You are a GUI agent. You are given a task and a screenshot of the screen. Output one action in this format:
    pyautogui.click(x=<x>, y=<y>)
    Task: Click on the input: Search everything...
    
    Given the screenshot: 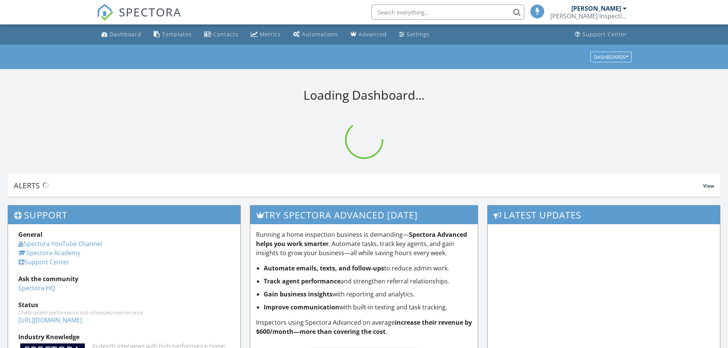 What is the action you would take?
    pyautogui.click(x=448, y=12)
    